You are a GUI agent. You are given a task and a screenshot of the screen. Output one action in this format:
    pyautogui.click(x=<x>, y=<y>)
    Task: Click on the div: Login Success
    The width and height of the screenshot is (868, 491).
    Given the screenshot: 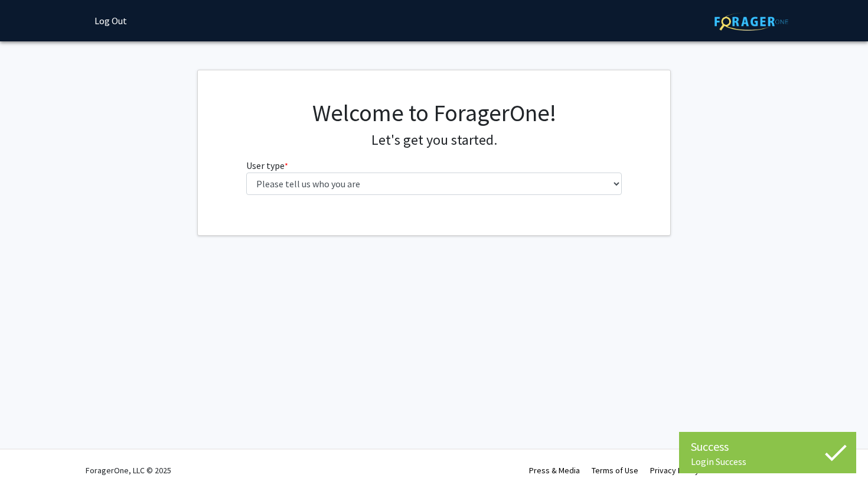 What is the action you would take?
    pyautogui.click(x=768, y=461)
    